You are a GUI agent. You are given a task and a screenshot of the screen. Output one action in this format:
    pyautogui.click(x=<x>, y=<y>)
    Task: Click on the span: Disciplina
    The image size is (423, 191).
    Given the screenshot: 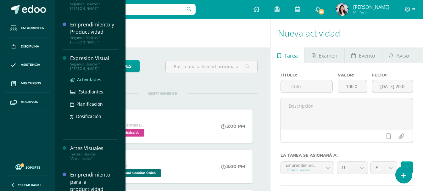 What is the action you would take?
    pyautogui.click(x=30, y=47)
    